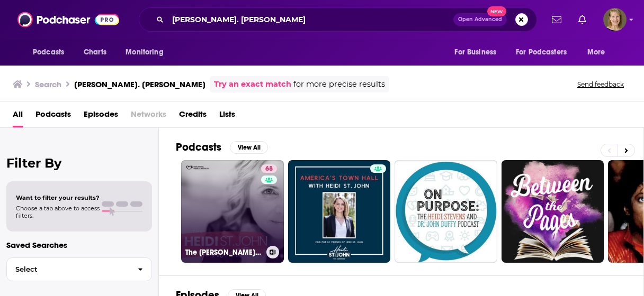 This screenshot has width=644, height=296. Describe the element at coordinates (68, 20) in the screenshot. I see `img: Podchaser - Follow, Share and Rate Podcasts` at that location.